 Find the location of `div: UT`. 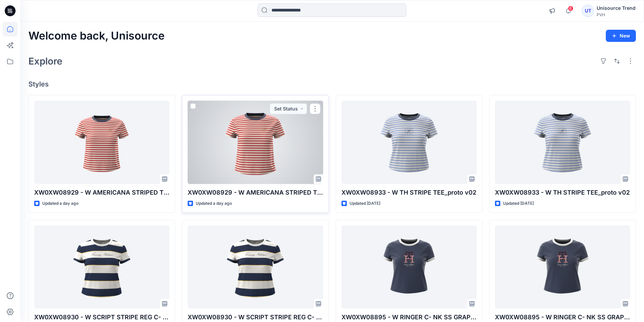

div: UT is located at coordinates (588, 11).